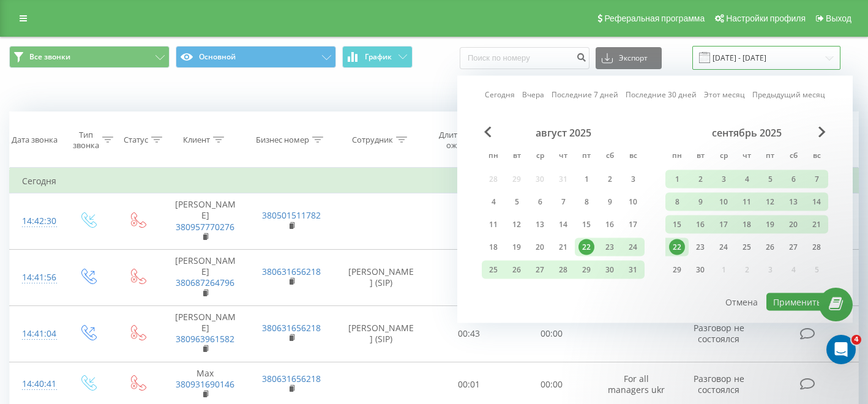 Image resolution: width=868 pixels, height=404 pixels. I want to click on span: Выход, so click(839, 18).